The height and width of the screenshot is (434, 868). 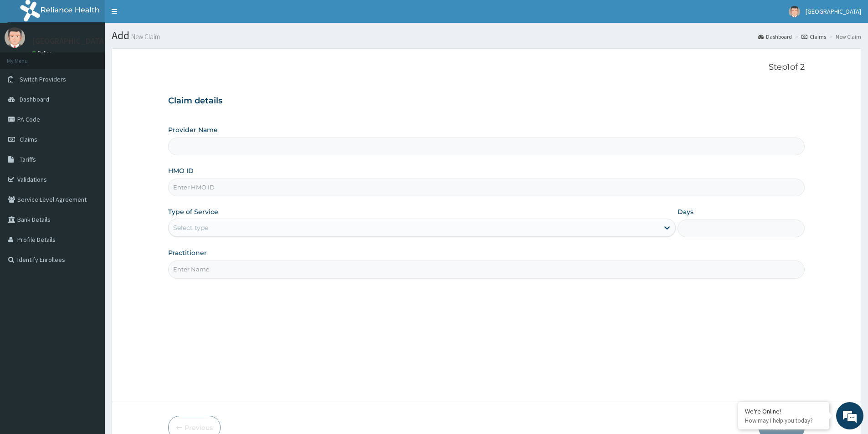 I want to click on label: Type of Service, so click(x=193, y=212).